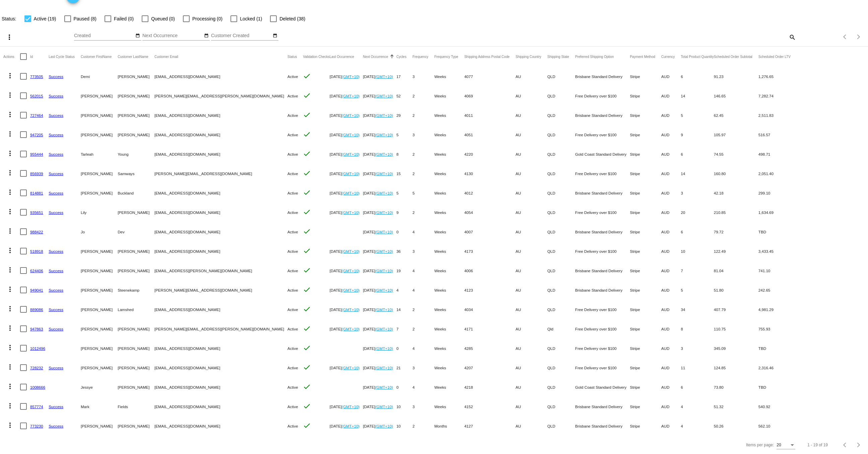 The height and width of the screenshot is (454, 868). Describe the element at coordinates (36, 251) in the screenshot. I see `a: 518918` at that location.